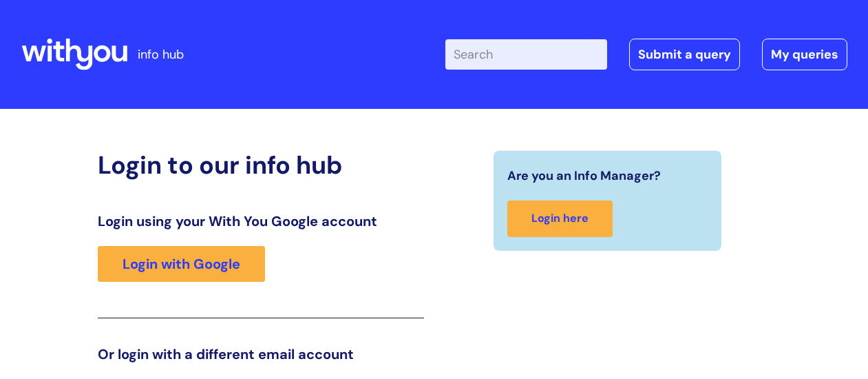  Describe the element at coordinates (261, 165) in the screenshot. I see `h2: Login to our info hub` at that location.